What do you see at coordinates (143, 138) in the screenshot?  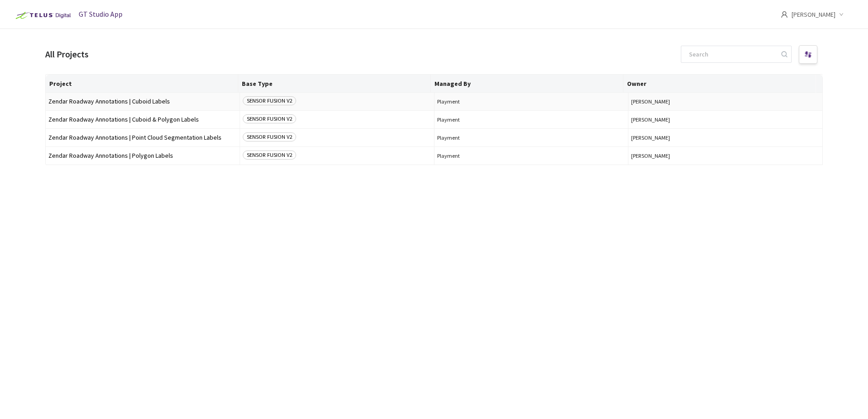 I see `span: Zendar Roadway Annotations | Point Cloud Segmentation Labels` at bounding box center [143, 138].